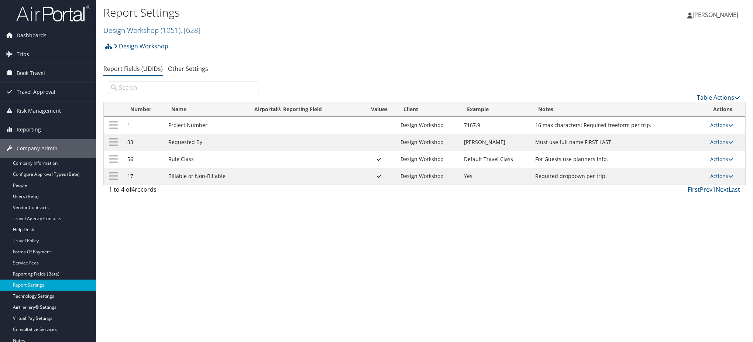 The image size is (753, 342). Describe the element at coordinates (496, 176) in the screenshot. I see `td: Yes` at that location.